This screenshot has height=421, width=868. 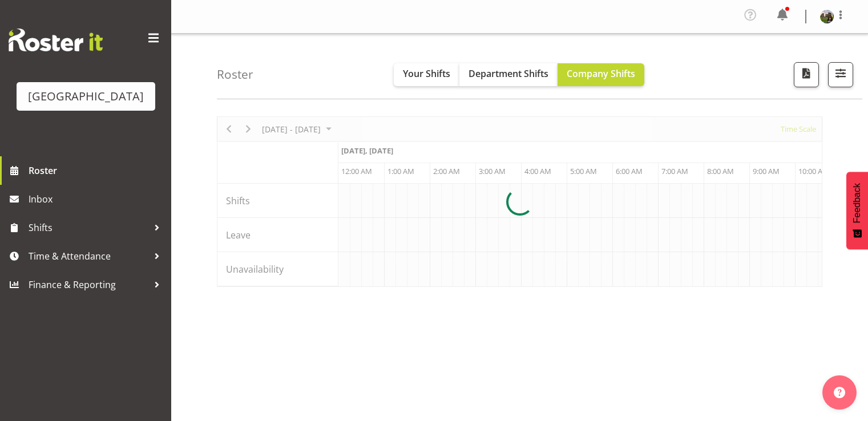 What do you see at coordinates (601, 73) in the screenshot?
I see `span: Company Shifts` at bounding box center [601, 73].